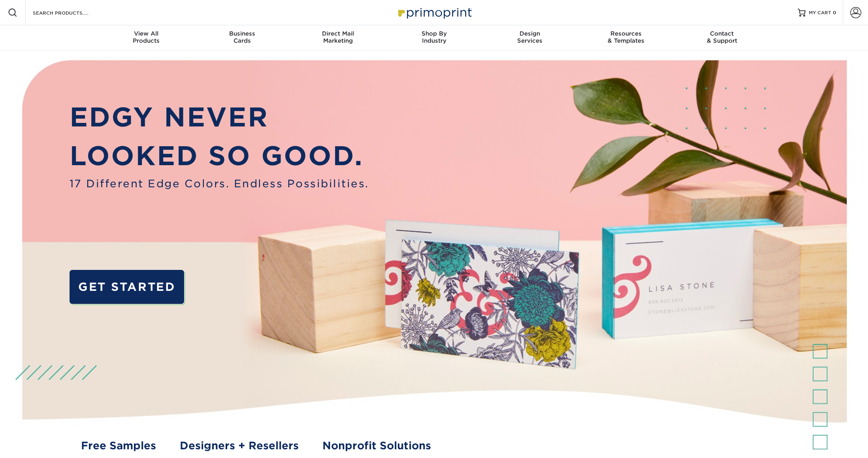 This screenshot has width=868, height=458. I want to click on a: BusinessCards, so click(242, 38).